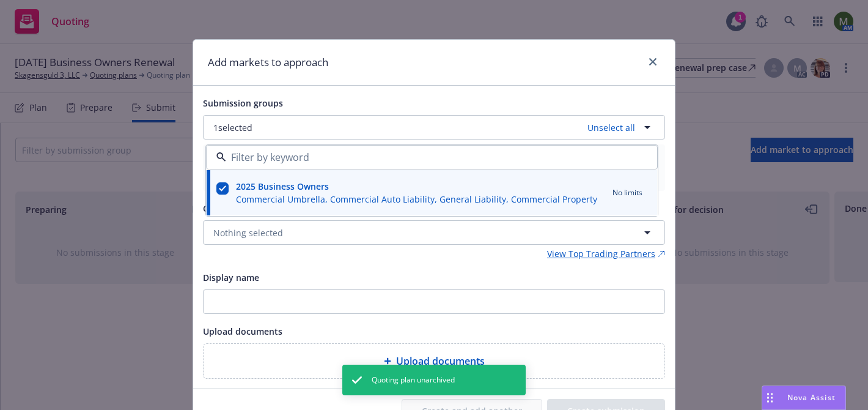 Image resolution: width=868 pixels, height=410 pixels. Describe the element at coordinates (231, 278) in the screenshot. I see `span: Display name` at that location.